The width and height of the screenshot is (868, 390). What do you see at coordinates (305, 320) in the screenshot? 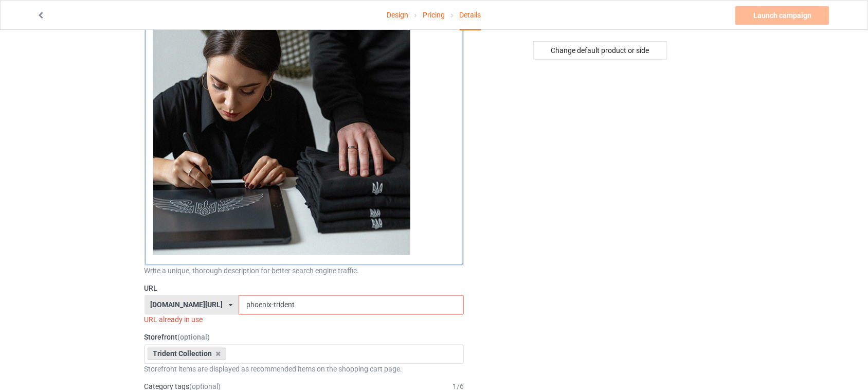
I see `div: URL already in use` at bounding box center [305, 320].